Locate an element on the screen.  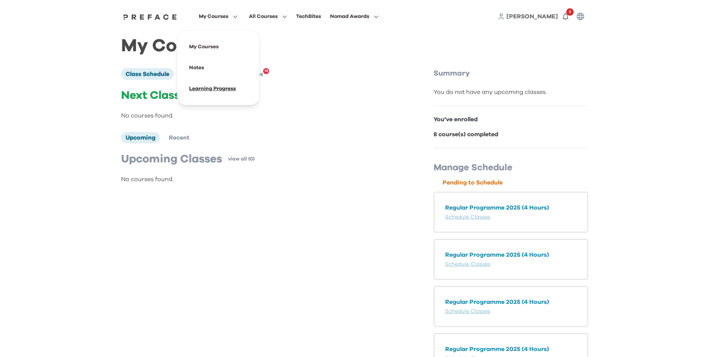
button: 5 is located at coordinates (566, 16).